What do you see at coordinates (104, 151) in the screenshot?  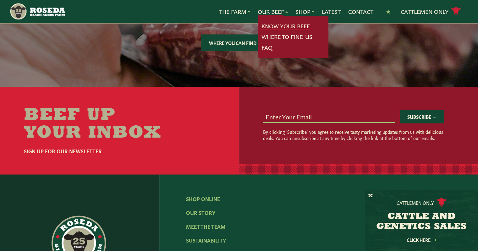 I see `h6: Sign Up For Our Newsletter` at bounding box center [104, 151].